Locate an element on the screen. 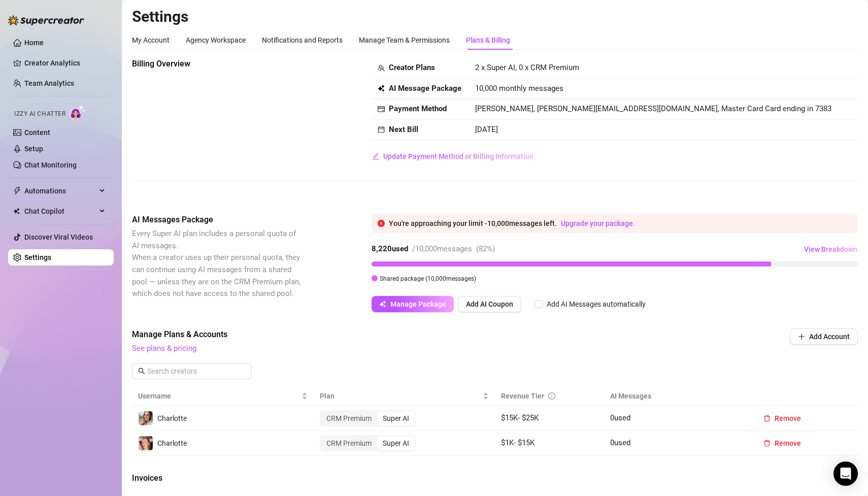  span: team is located at coordinates (381, 68).